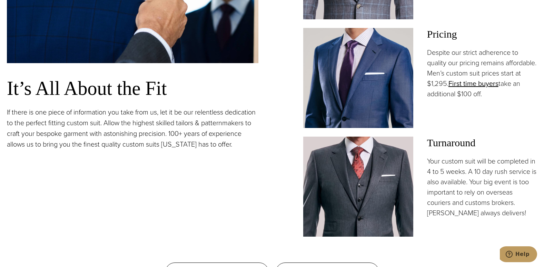 Image resolution: width=544 pixels, height=267 pixels. I want to click on p: Your custom suit will be completed in 4 to 5 weeks. A 10 day rush service is also available. Your..., so click(482, 187).